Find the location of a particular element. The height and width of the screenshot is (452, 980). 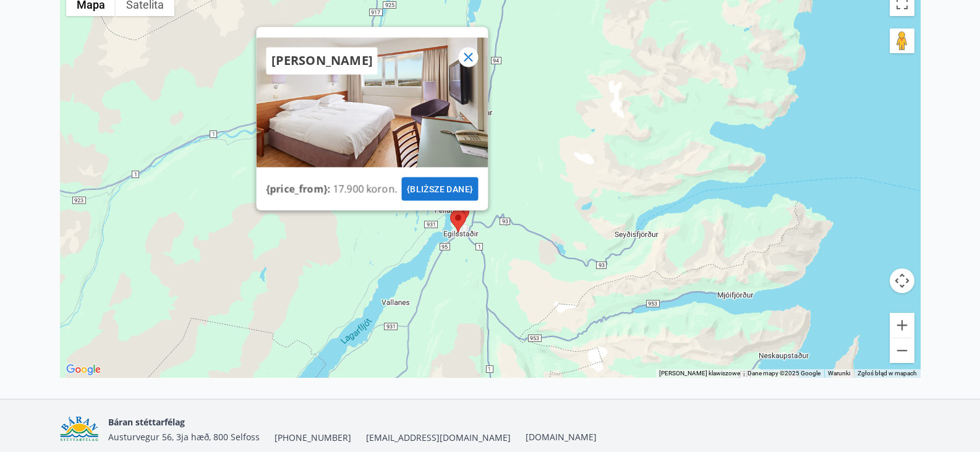

button: Przeciągnij Pegmana na mapę, przez widok Street View is located at coordinates (902, 41).